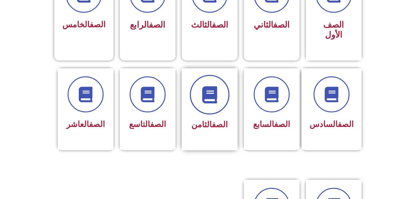  What do you see at coordinates (333, 30) in the screenshot?
I see `span: الصف الأول` at bounding box center [333, 30].